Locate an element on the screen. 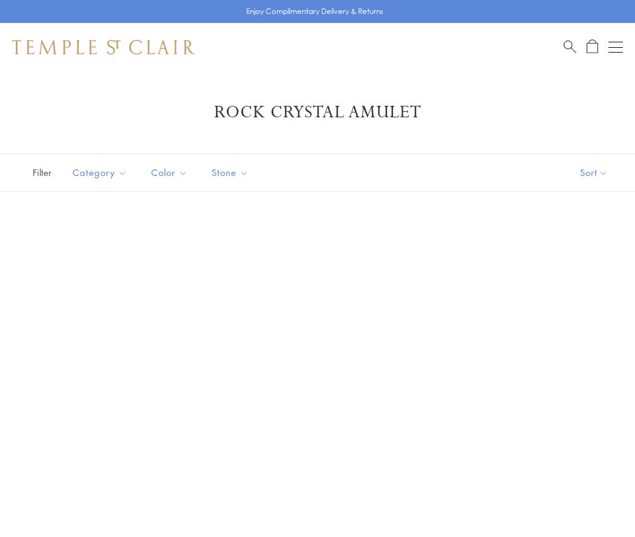 This screenshot has height=537, width=635. button: Color is located at coordinates (169, 172).